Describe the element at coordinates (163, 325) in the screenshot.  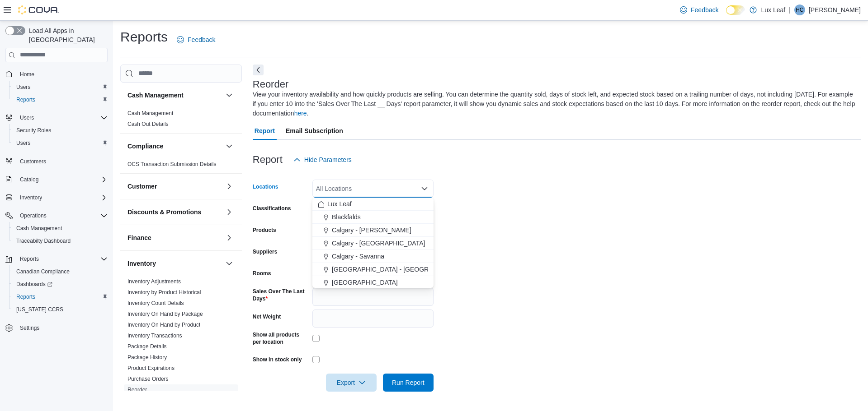
I see `a: Inventory On Hand by Product` at that location.